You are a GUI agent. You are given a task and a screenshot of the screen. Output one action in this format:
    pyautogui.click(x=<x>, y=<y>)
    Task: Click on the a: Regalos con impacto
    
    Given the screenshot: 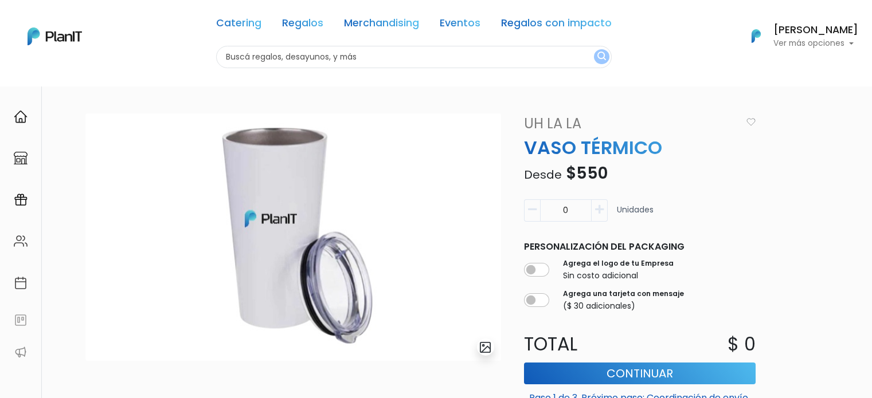 What is the action you would take?
    pyautogui.click(x=556, y=25)
    